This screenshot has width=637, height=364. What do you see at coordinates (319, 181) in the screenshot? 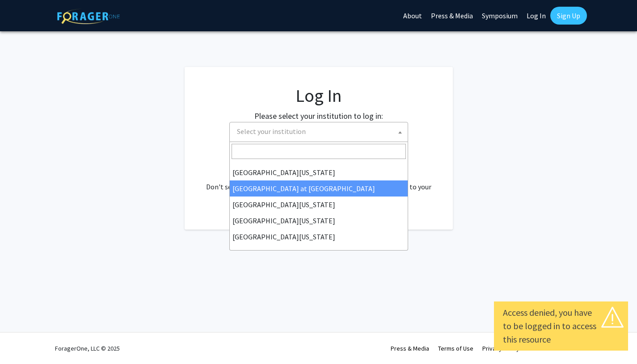
I see `div: No account? . Don't see your institution? about bringing ForagerOne to your institution.` at bounding box center [319, 181].